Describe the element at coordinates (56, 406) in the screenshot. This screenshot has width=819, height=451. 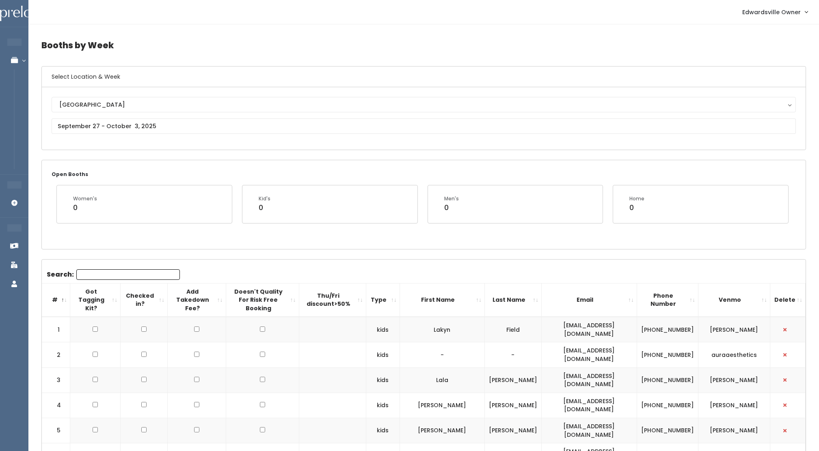
I see `td: 4` at that location.